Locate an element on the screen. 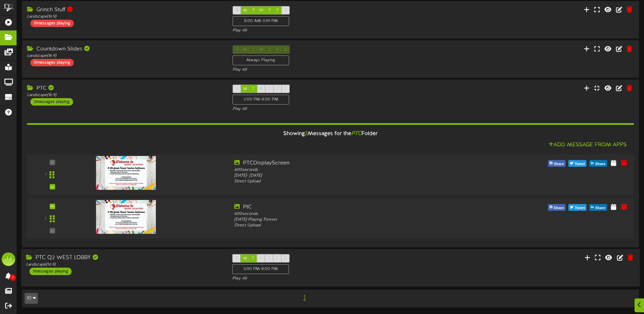  div: PTC Q2 WEST LOBBY is located at coordinates (124, 258).